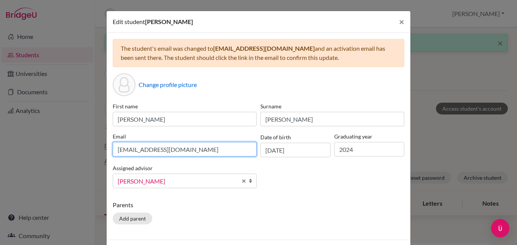  I want to click on button: Add parent, so click(133, 218).